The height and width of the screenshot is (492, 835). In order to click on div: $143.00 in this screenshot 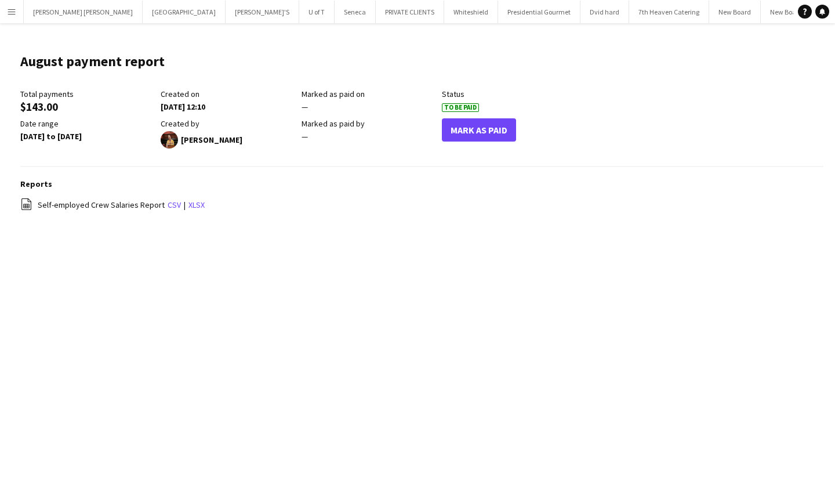, I will do `click(88, 107)`.